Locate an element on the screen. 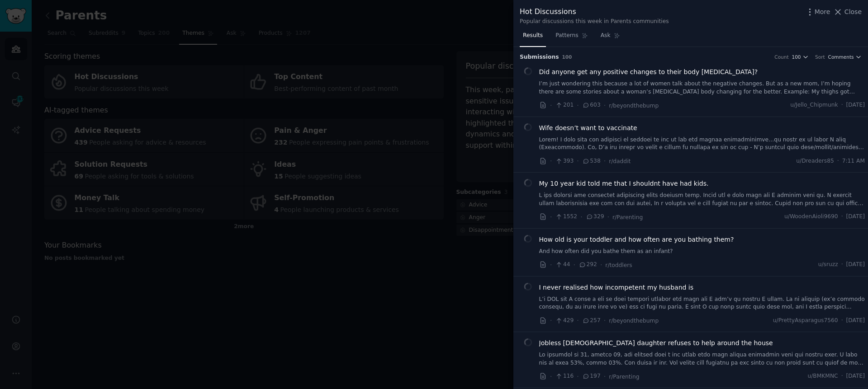 The height and width of the screenshot is (389, 868). span: u/WoodenAioli9690 is located at coordinates (811, 217).